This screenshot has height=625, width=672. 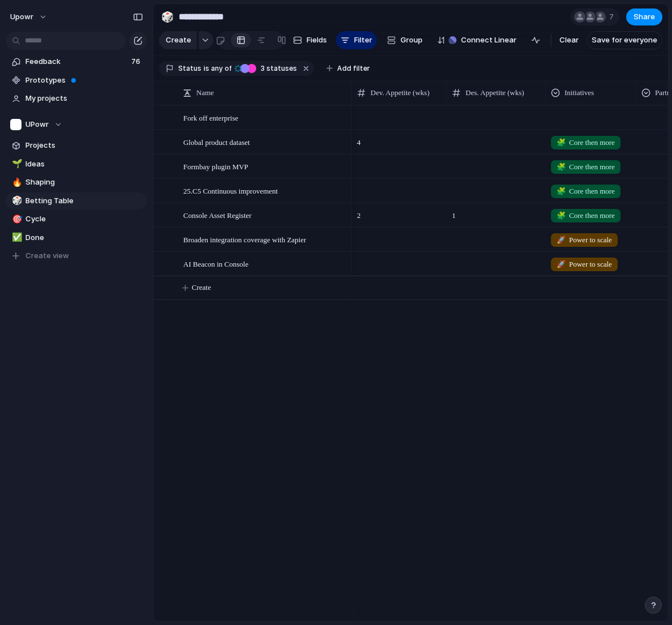 What do you see at coordinates (579, 93) in the screenshot?
I see `span: Initiatives` at bounding box center [579, 93].